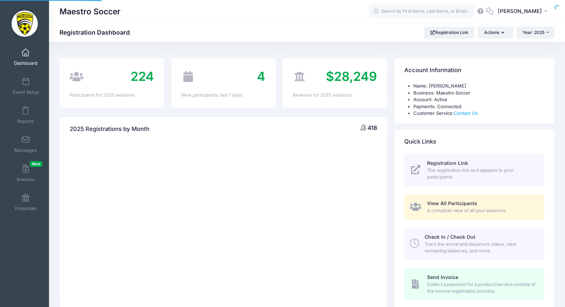 Image resolution: width=565 pixels, height=307 pixels. What do you see at coordinates (26, 150) in the screenshot?
I see `span: Messages` at bounding box center [26, 150].